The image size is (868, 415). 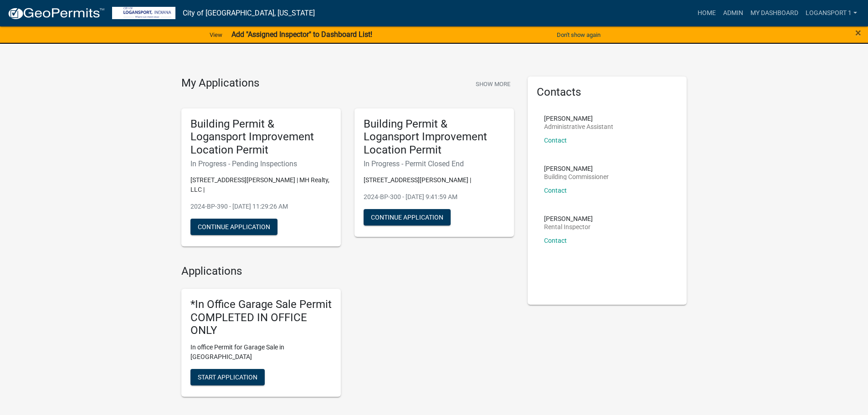 What do you see at coordinates (831, 13) in the screenshot?
I see `a: Logansport 1` at bounding box center [831, 13].